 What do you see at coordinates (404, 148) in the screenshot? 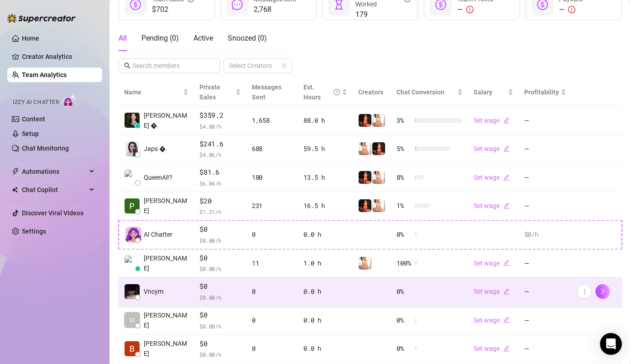
I see `span: 5 %` at bounding box center [404, 148].